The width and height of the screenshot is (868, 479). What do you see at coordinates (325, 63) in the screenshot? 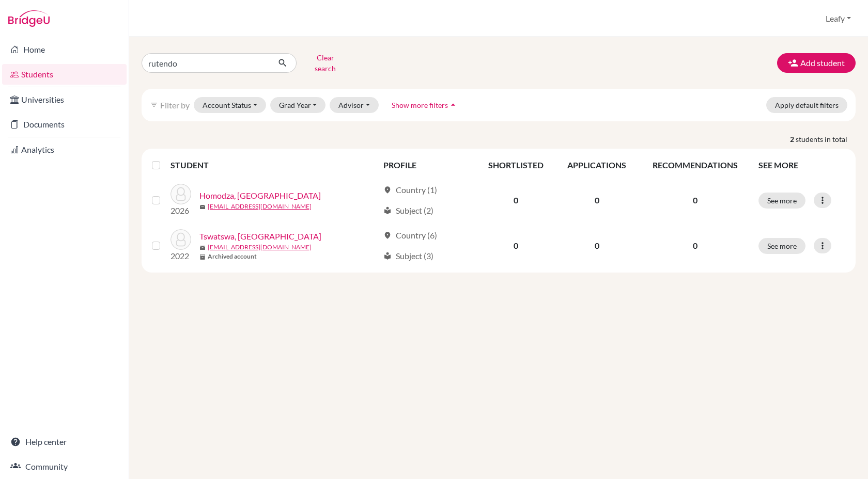
I see `button: Clear search` at bounding box center [325, 63].